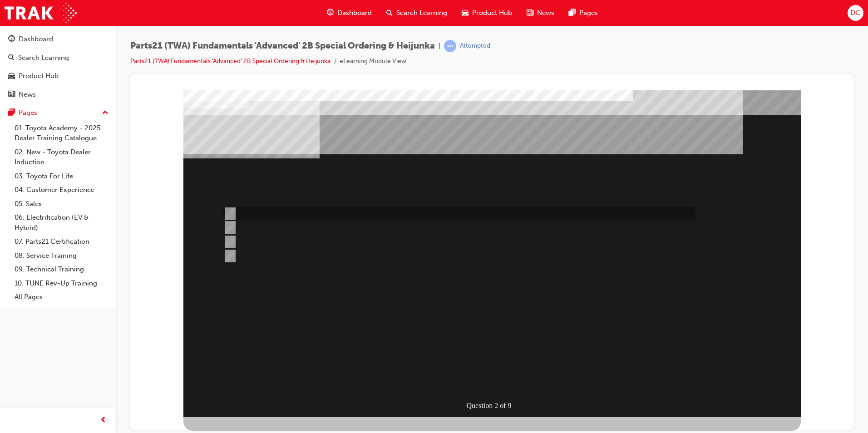 This screenshot has height=433, width=868. What do you see at coordinates (588, 13) in the screenshot?
I see `span: Pages` at bounding box center [588, 13].